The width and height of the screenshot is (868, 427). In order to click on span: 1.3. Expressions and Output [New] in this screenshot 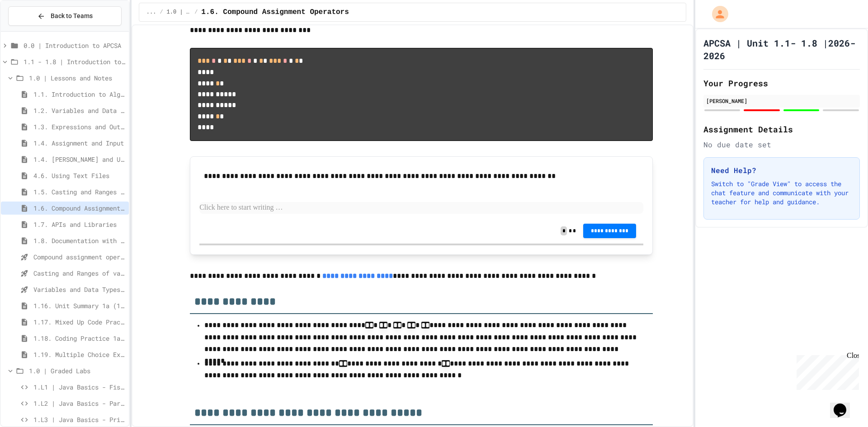, I will do `click(79, 127)`.